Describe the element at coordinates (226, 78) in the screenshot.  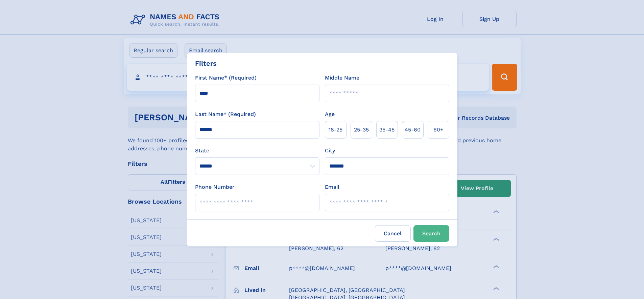
I see `label: First Name* (Required)` at that location.